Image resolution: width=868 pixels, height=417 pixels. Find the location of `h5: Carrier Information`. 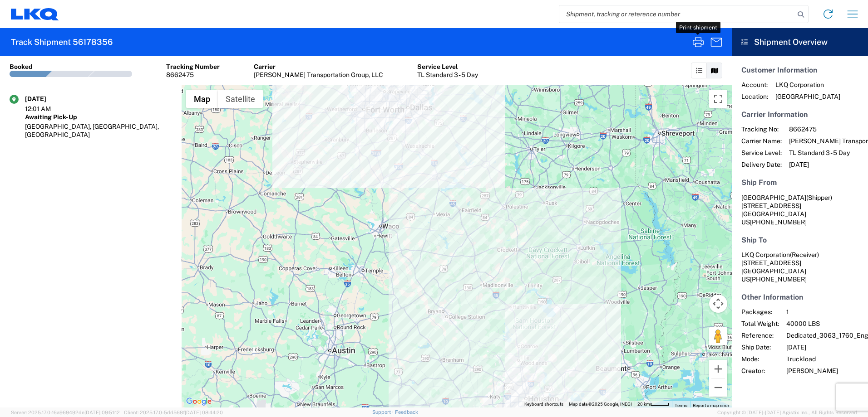

h5: Carrier Information is located at coordinates (800, 114).